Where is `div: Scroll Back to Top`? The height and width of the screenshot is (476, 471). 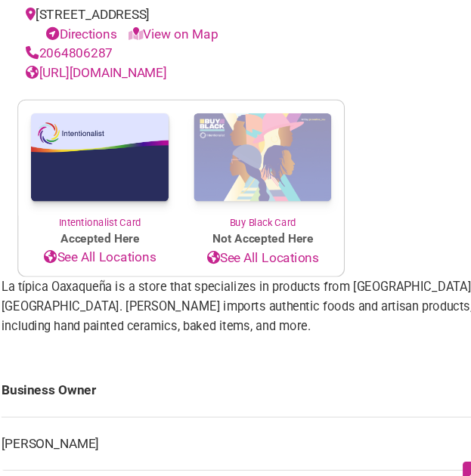
div: Scroll Back to Top is located at coordinates (454, 459).